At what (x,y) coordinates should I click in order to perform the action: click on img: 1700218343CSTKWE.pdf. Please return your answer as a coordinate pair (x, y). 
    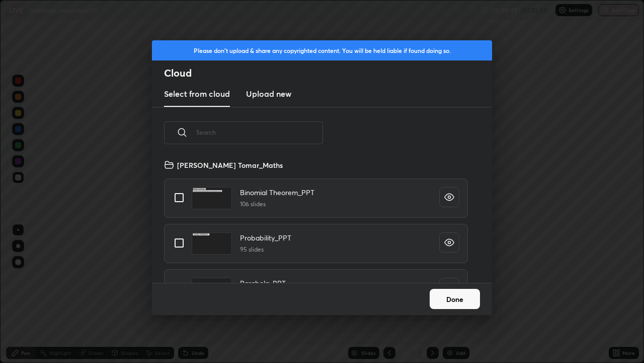
    Looking at the image, I should click on (212, 244).